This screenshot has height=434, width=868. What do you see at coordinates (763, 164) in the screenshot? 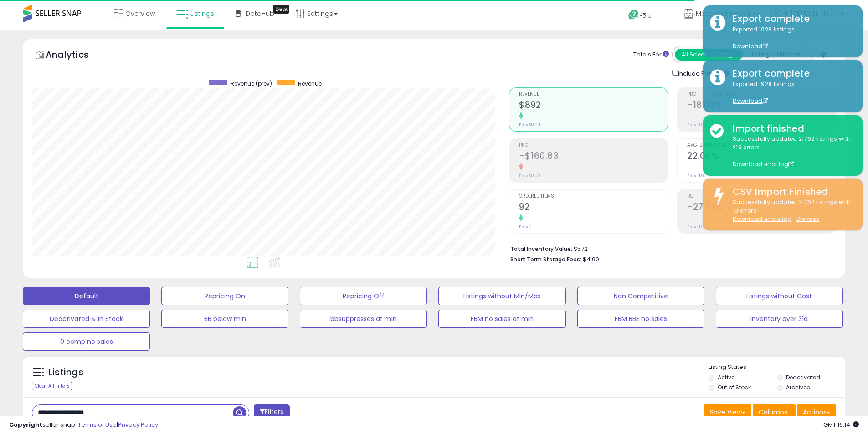
I see `a: Download error log` at bounding box center [763, 164].